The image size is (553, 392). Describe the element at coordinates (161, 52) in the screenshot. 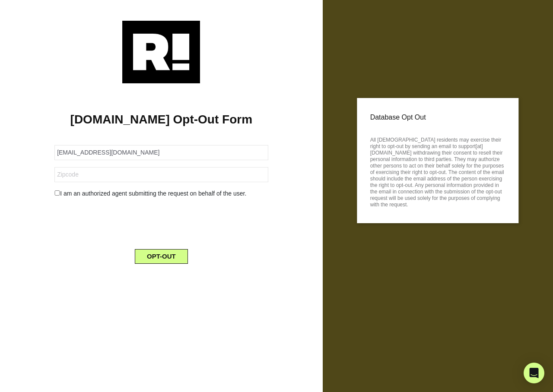

I see `img: Retention.com` at that location.